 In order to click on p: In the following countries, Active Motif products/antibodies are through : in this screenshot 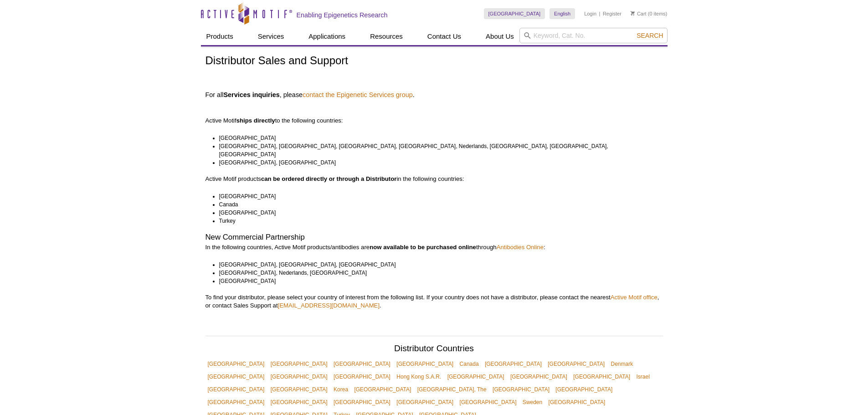, I will do `click(434, 247)`.